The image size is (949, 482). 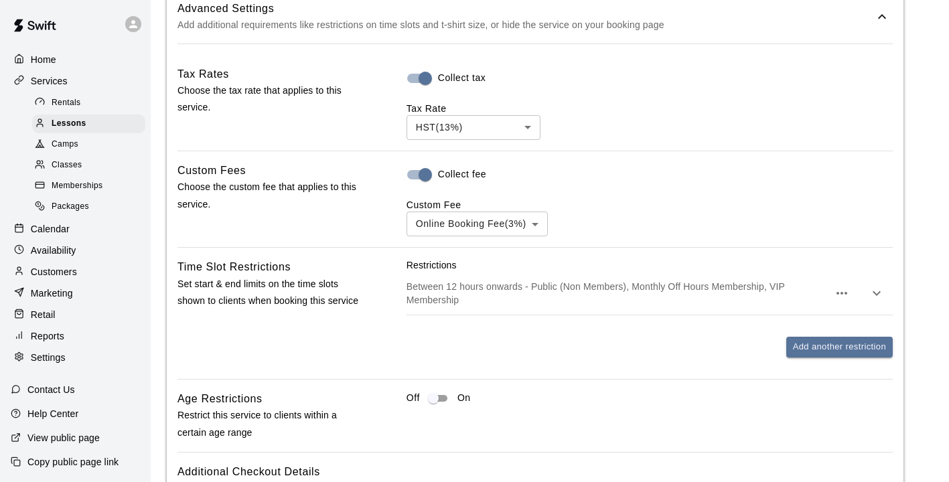 I want to click on a: Settings, so click(x=75, y=358).